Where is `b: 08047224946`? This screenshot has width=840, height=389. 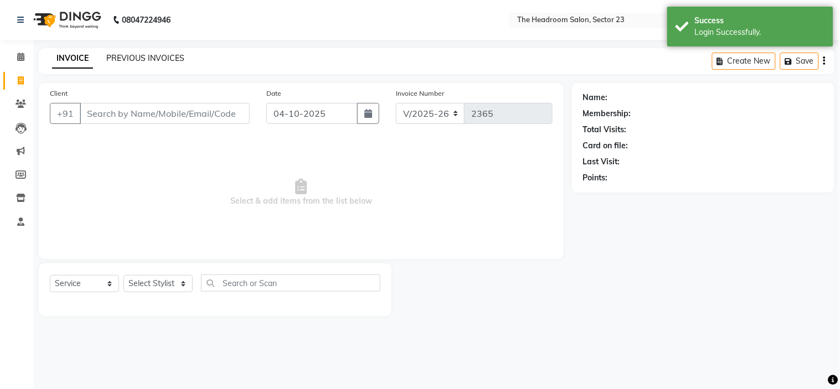
b: 08047224946 is located at coordinates (146, 20).